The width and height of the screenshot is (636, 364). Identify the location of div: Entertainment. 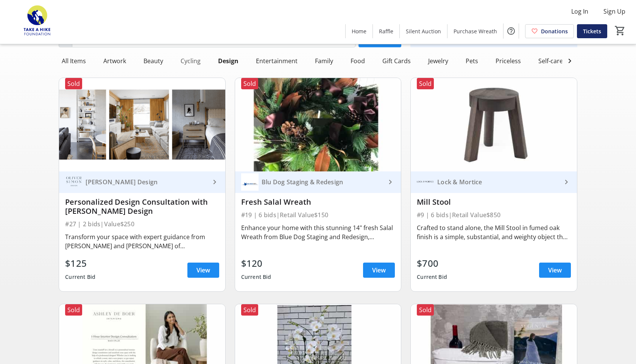
(276, 61).